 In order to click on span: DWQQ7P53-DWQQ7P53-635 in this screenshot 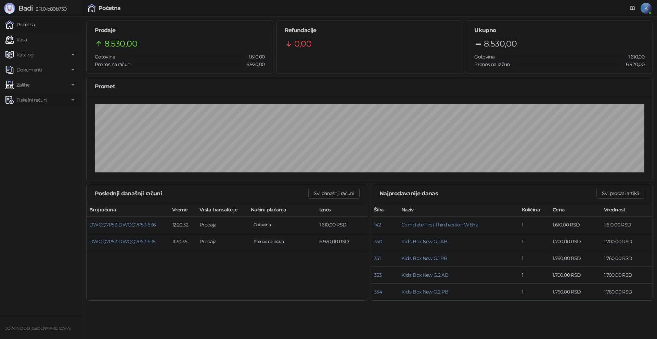, I will do `click(123, 242)`.